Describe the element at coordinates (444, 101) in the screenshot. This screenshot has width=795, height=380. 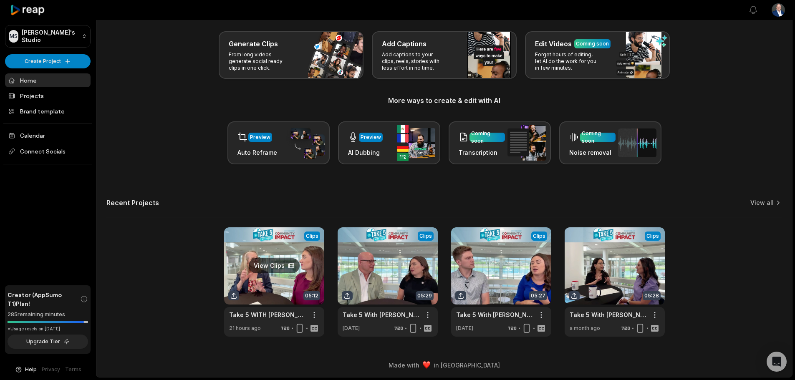
I see `h3: More ways to create & edit with AI` at that location.